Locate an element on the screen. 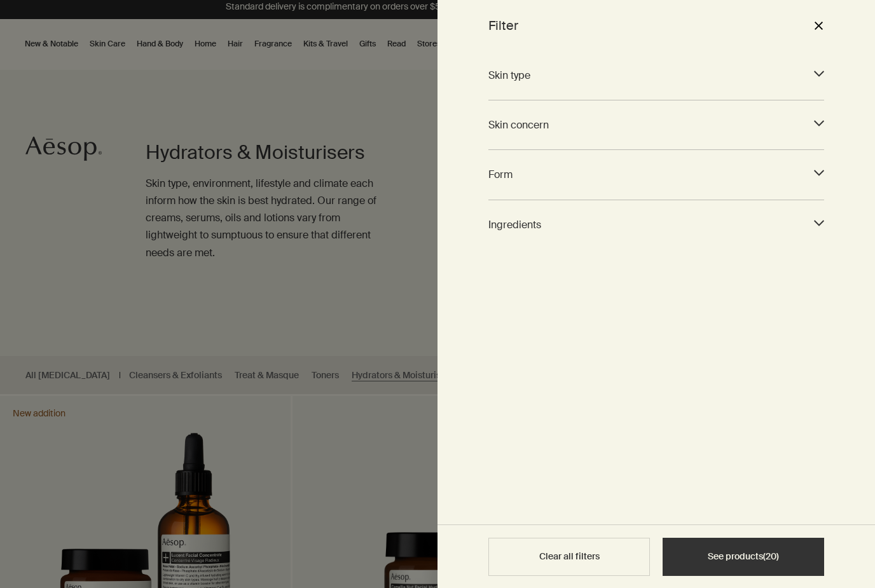  div: Ingredients is located at coordinates (656, 225).